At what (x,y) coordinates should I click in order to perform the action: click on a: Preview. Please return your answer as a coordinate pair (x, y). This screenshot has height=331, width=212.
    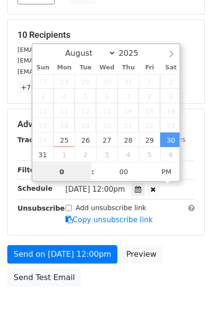
    Looking at the image, I should click on (141, 254).